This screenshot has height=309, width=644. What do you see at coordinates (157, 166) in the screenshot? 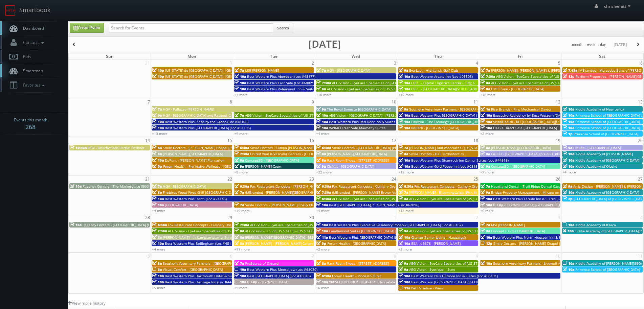
I see `span: 5p` at bounding box center [157, 166].